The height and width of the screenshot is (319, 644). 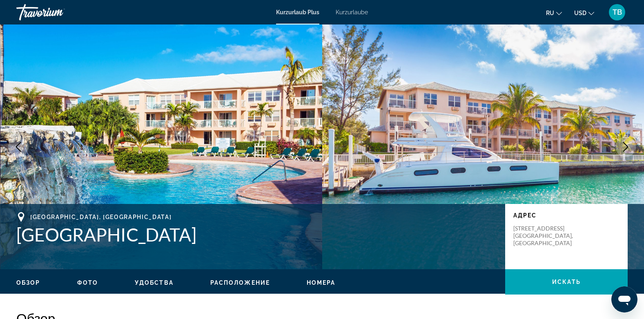 What do you see at coordinates (550, 13) in the screenshot?
I see `span: ru` at bounding box center [550, 13].